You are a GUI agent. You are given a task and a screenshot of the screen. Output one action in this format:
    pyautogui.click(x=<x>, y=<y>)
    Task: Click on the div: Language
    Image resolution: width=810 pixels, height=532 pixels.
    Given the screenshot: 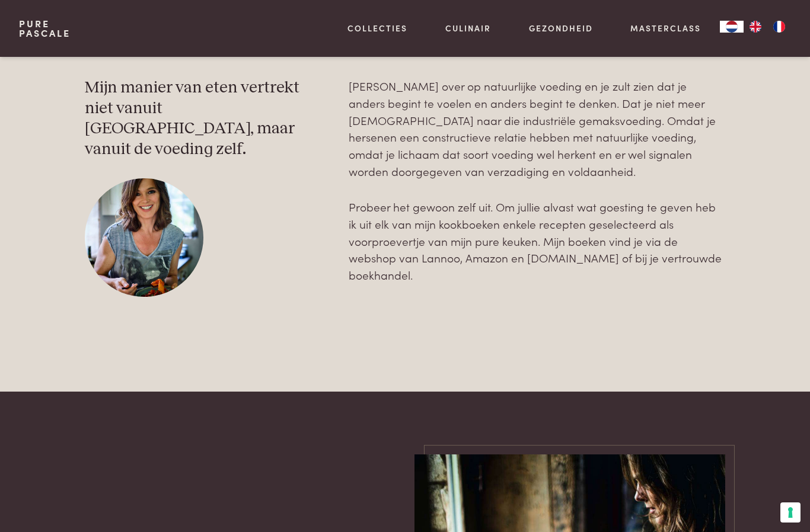 What is the action you would take?
    pyautogui.click(x=732, y=27)
    